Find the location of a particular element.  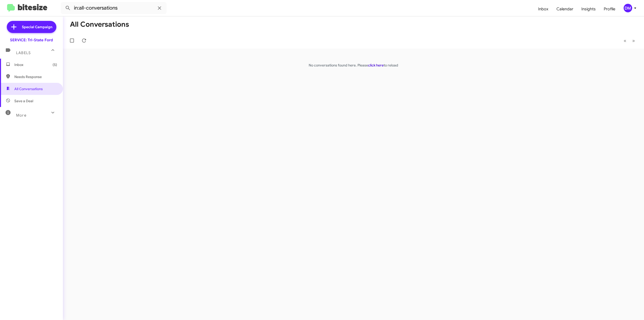

a: Inbox is located at coordinates (543, 9).